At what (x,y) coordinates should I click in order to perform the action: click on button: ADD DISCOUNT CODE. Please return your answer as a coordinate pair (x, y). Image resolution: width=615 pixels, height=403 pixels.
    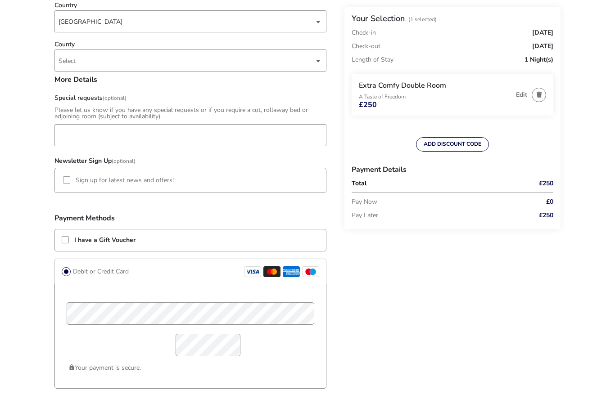
    Looking at the image, I should click on (452, 145).